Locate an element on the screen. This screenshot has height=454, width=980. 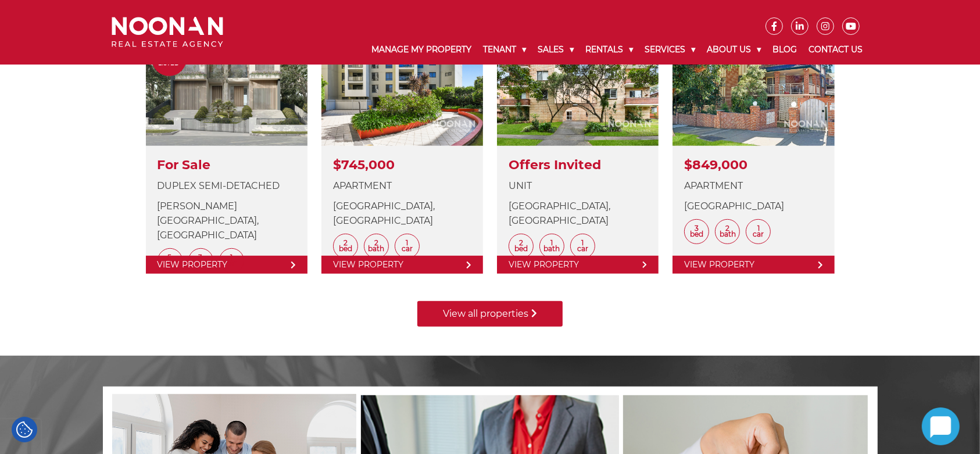
a: Tenant is located at coordinates (504, 50).